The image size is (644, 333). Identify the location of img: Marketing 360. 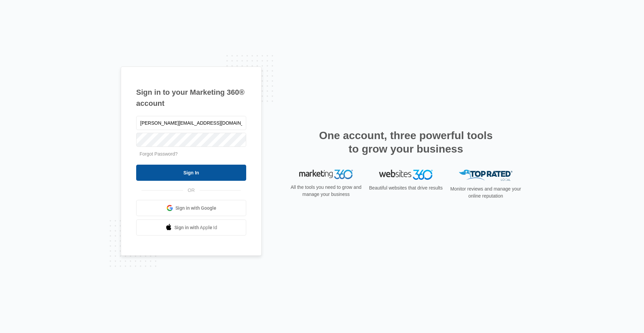
(326, 174).